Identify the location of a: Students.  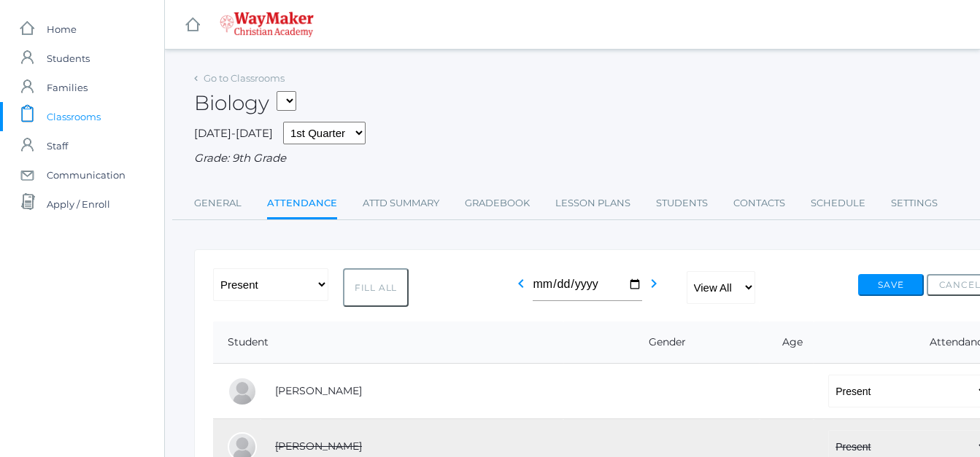
(681, 204).